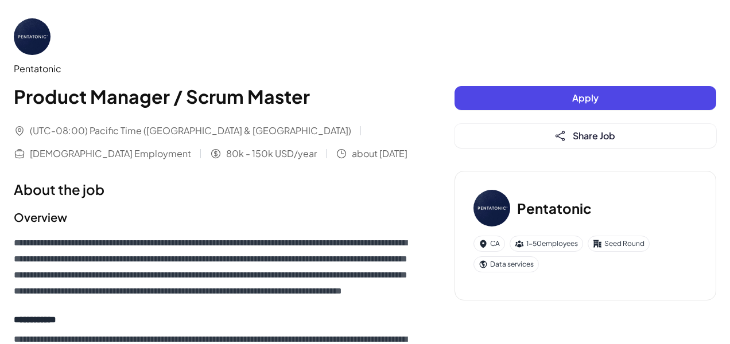 Image resolution: width=730 pixels, height=344 pixels. Describe the element at coordinates (211, 189) in the screenshot. I see `h1: About the job` at that location.